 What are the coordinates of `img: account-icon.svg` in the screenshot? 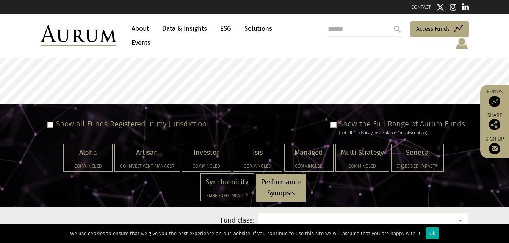 It's located at (461, 44).